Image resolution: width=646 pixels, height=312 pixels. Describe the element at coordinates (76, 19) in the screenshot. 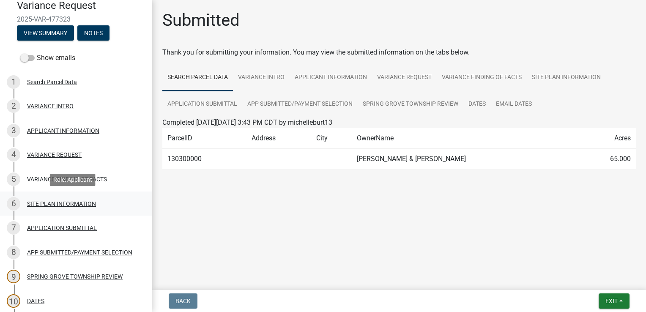

I see `span: 2025-VAR-477323` at that location.